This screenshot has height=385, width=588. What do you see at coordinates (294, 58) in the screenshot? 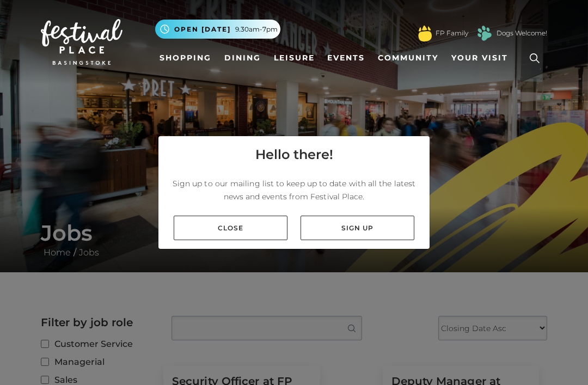
I see `a: Leisure` at bounding box center [294, 58].